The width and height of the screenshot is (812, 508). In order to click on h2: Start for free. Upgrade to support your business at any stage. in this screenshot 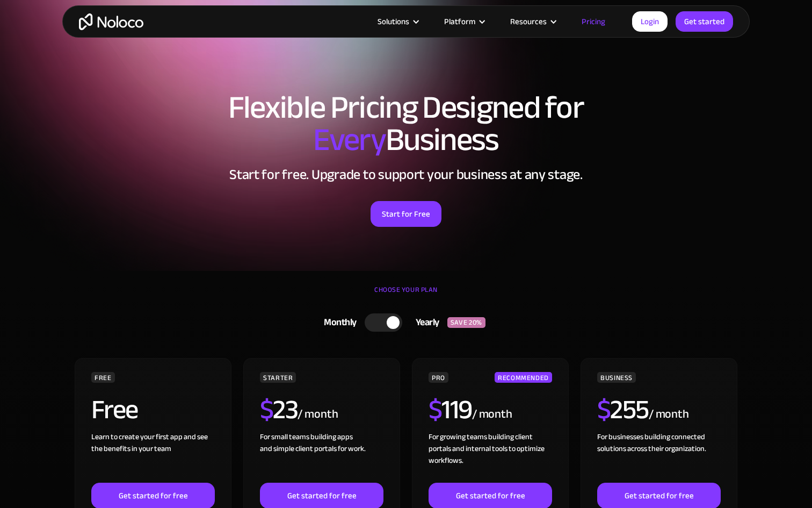, I will do `click(406, 175)`.